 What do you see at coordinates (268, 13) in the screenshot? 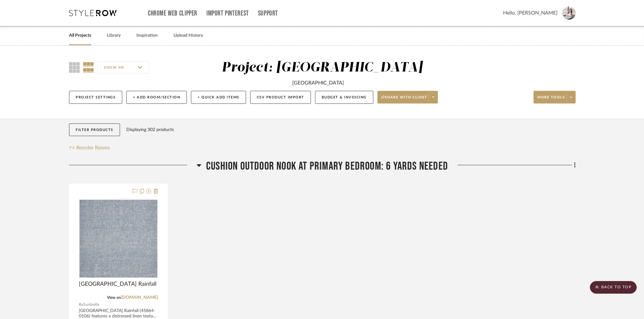
I see `a: Support` at bounding box center [268, 13].